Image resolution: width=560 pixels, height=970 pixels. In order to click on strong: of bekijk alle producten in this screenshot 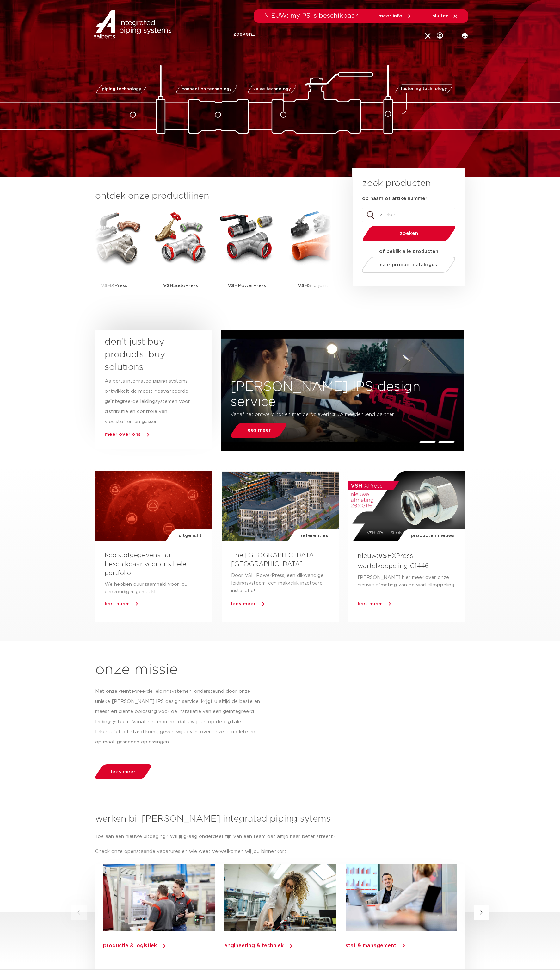, I will do `click(409, 251)`.